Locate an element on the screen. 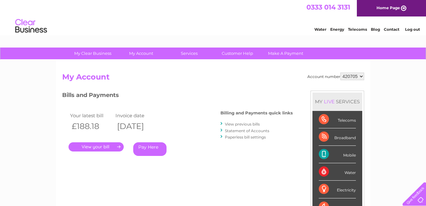 Image resolution: width=426 pixels, height=206 pixels. th: £188.18 is located at coordinates (91, 126).